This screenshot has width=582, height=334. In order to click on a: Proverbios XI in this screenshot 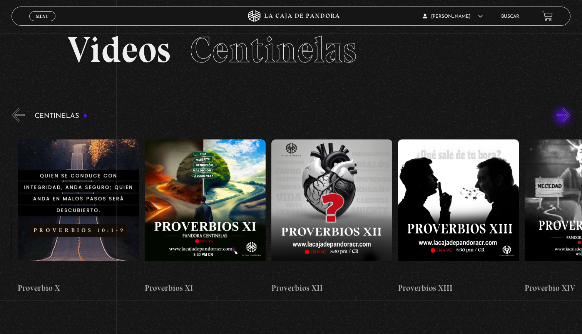, I will do `click(205, 217)`.